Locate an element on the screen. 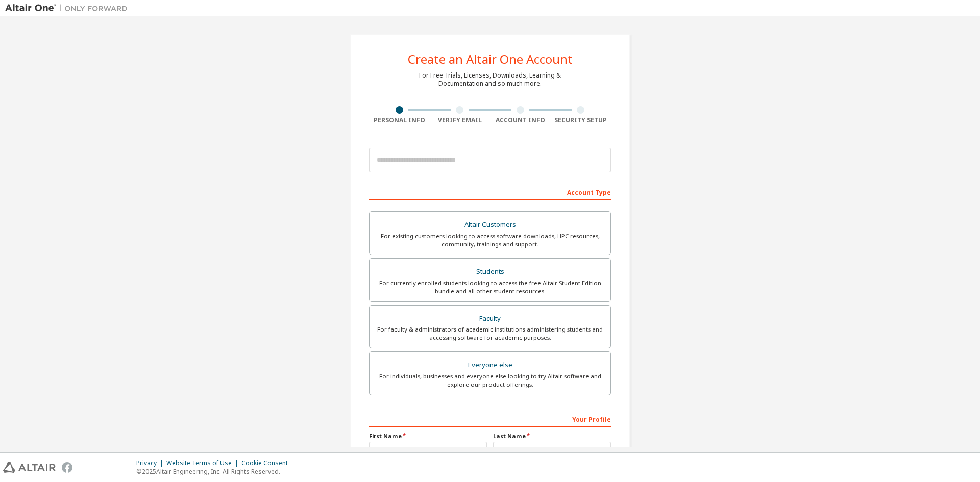  div: For currently enrolled students looking to access the free Altair Student Edition bundle and all ... is located at coordinates (490, 287).